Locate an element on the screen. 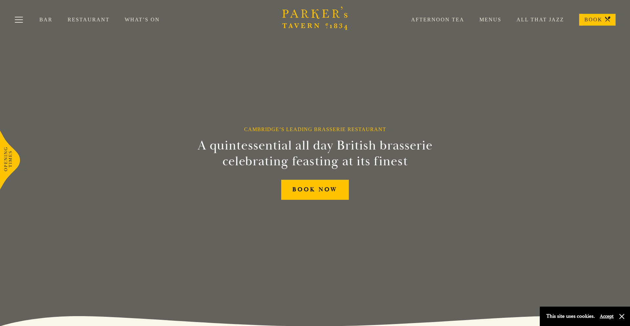 This screenshot has height=326, width=630. p: This site uses cookies. is located at coordinates (571, 316).